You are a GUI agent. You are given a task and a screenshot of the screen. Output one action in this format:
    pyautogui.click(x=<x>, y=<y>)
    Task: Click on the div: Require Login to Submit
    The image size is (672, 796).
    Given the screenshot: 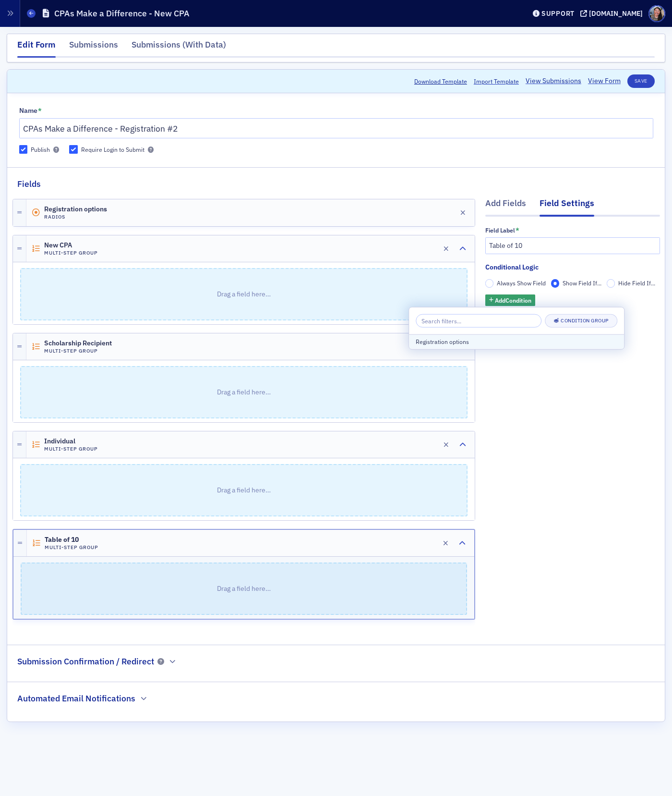 What is the action you would take?
    pyautogui.click(x=113, y=150)
    